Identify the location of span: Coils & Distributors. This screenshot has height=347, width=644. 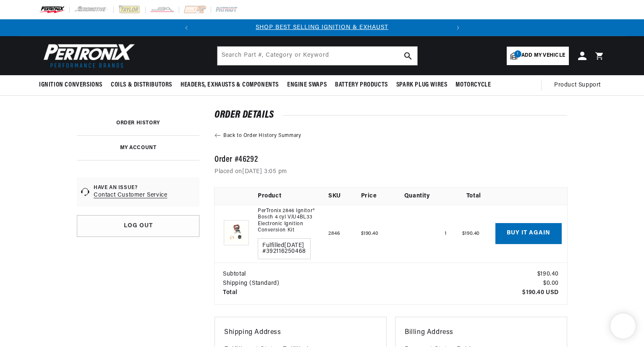
(142, 85).